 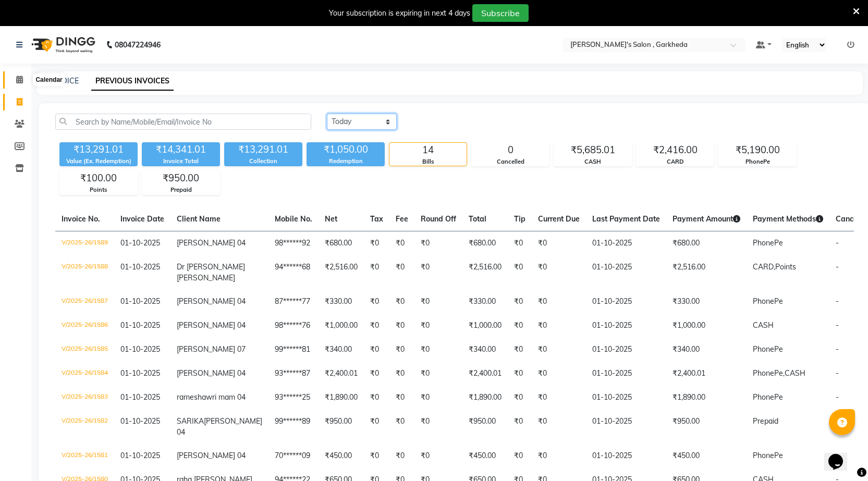 I want to click on span: Invoice No., so click(x=81, y=219).